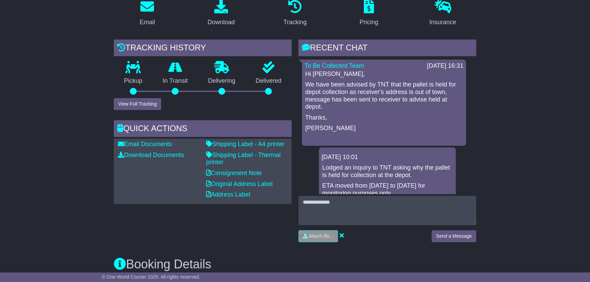  Describe the element at coordinates (245, 144) in the screenshot. I see `a: Shipping Label - A4 printer` at that location.